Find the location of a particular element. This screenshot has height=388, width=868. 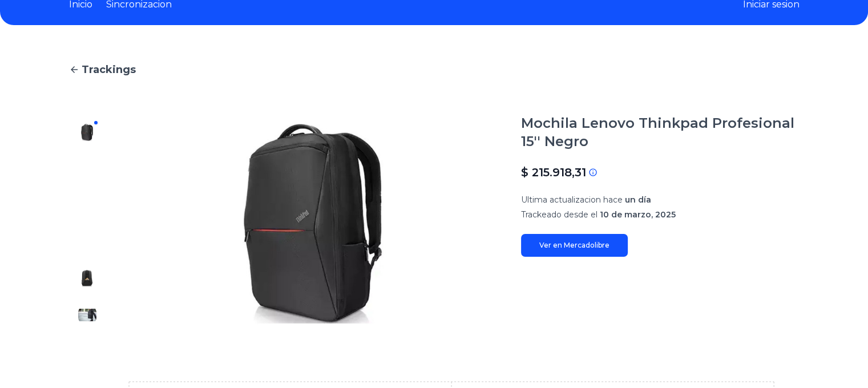

span: Ultima actualizacion hace is located at coordinates (572, 200).